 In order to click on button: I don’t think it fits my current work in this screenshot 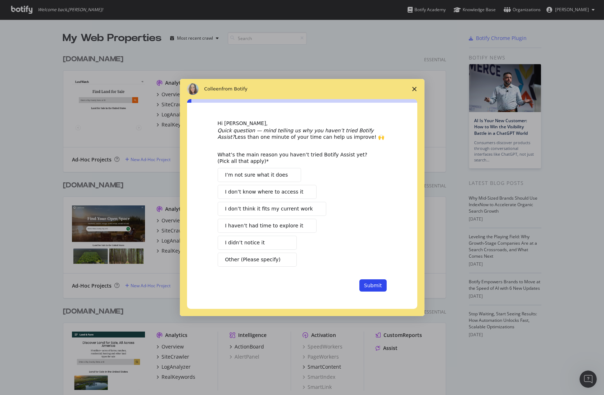, I will do `click(272, 208)`.